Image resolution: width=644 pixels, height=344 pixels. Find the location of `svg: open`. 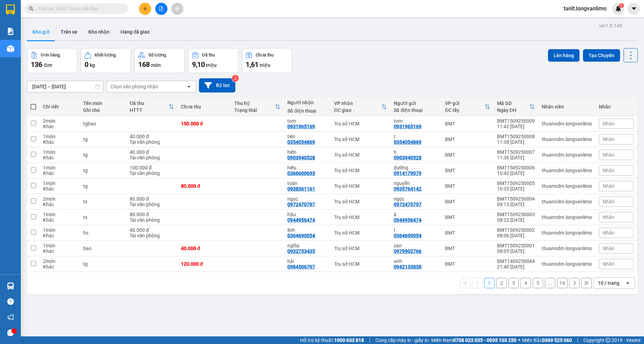

svg: open is located at coordinates (627, 283).